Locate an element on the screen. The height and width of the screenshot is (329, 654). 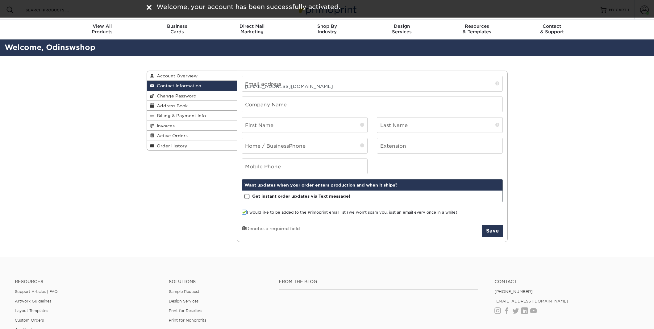
span: Invoices is located at coordinates (165, 126).